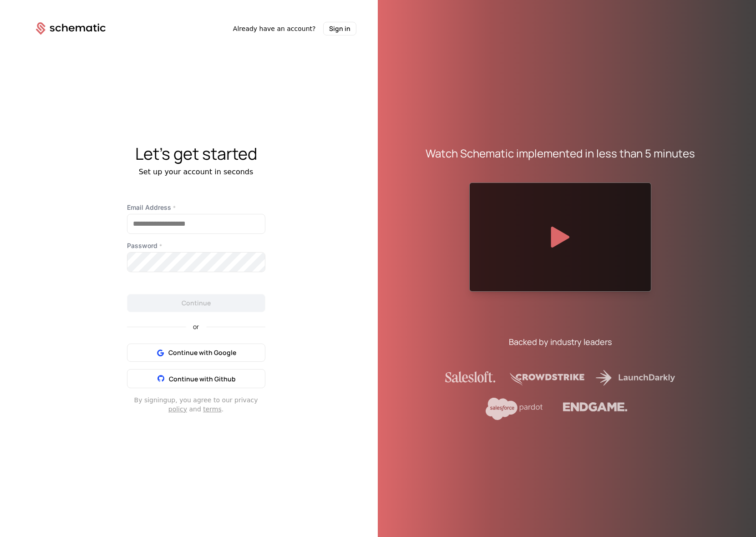  Describe the element at coordinates (196, 303) in the screenshot. I see `button: Continue` at that location.